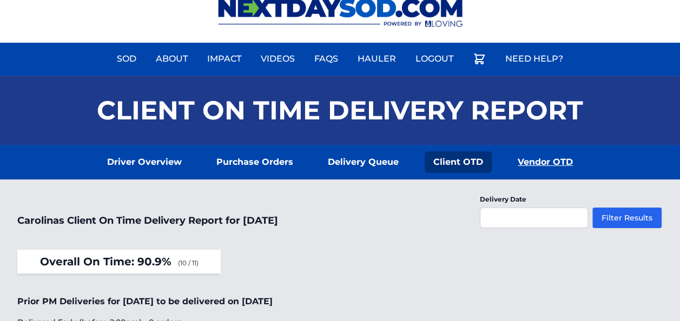  I want to click on span: Overall On Time: 90.9%, so click(105, 262).